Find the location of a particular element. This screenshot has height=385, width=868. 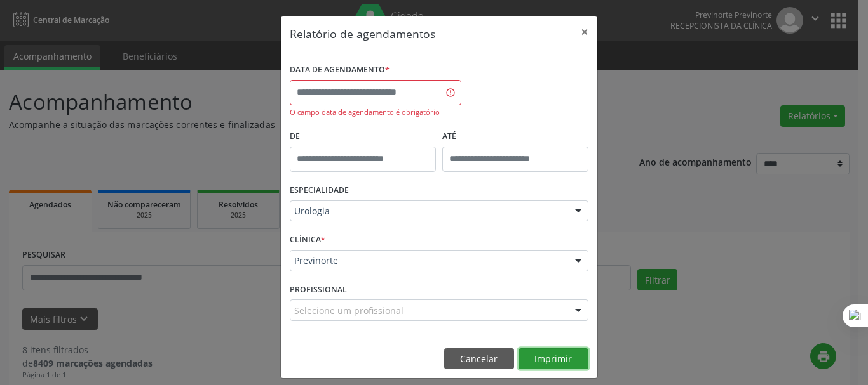

label: DATA DE AGENDAMENTO is located at coordinates (339, 70).